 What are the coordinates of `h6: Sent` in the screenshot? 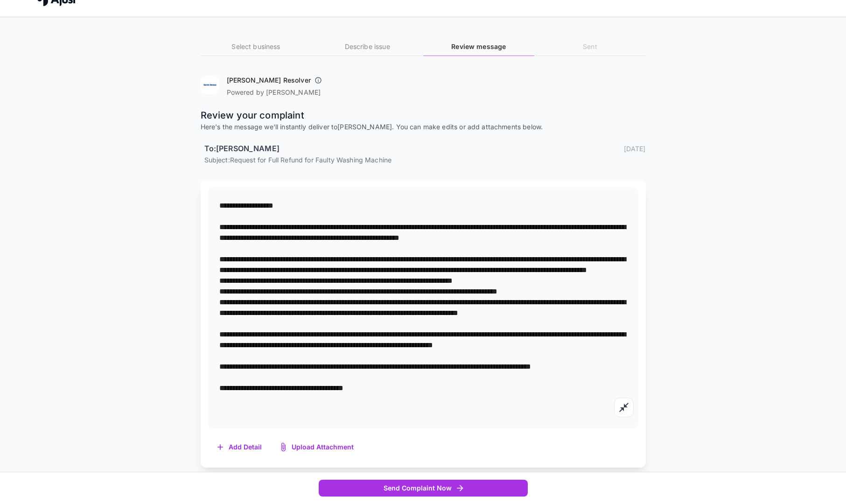 It's located at (590, 47).